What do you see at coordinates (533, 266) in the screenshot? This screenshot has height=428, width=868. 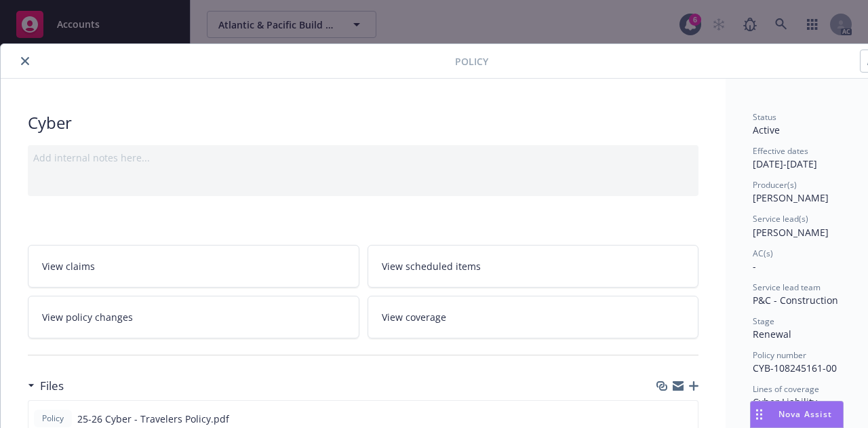 I see `a: View scheduled items` at bounding box center [533, 266].